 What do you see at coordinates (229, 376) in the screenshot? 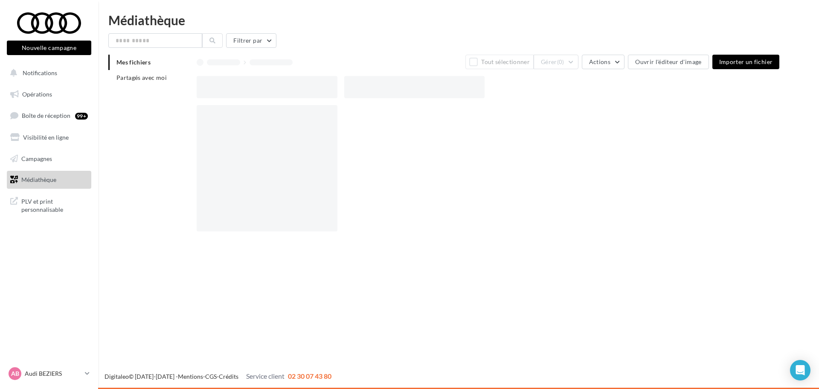
I see `a: Crédits` at bounding box center [229, 376].